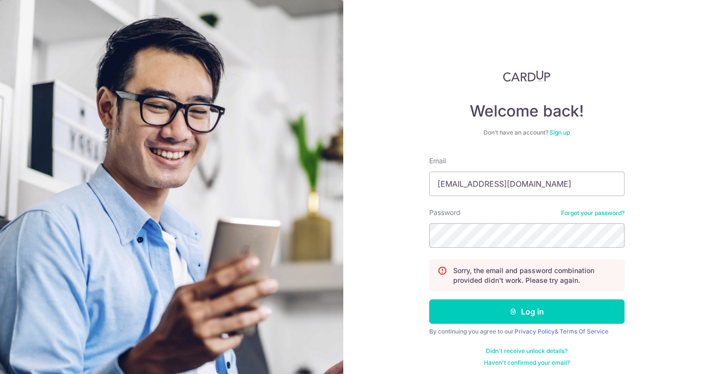  What do you see at coordinates (527, 133) in the screenshot?
I see `div: Don’t have an account?` at bounding box center [527, 133].